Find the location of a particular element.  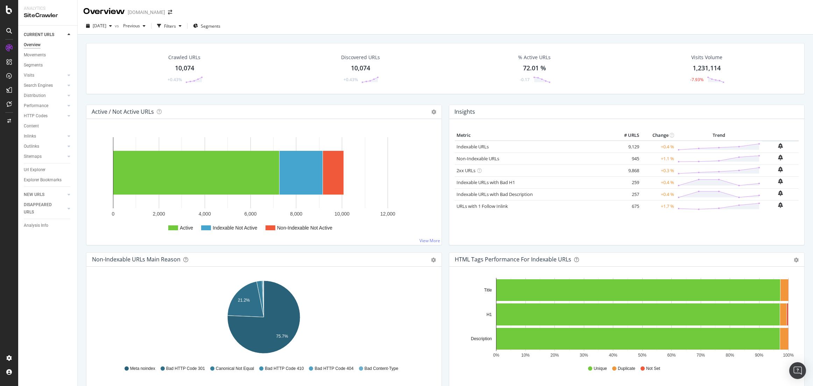

span: Canonical Not Equal is located at coordinates (235, 368).